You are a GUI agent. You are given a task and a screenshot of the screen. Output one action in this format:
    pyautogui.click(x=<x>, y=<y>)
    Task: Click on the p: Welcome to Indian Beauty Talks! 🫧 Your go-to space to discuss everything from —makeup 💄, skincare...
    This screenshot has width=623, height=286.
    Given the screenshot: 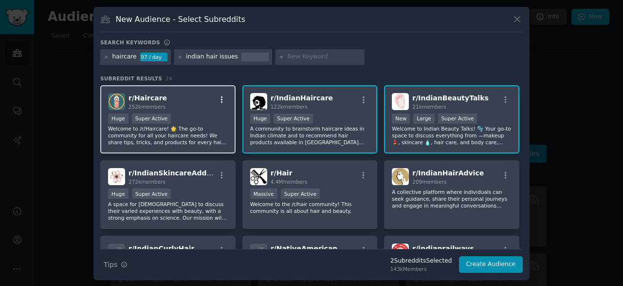 What is the action you would take?
    pyautogui.click(x=452, y=135)
    